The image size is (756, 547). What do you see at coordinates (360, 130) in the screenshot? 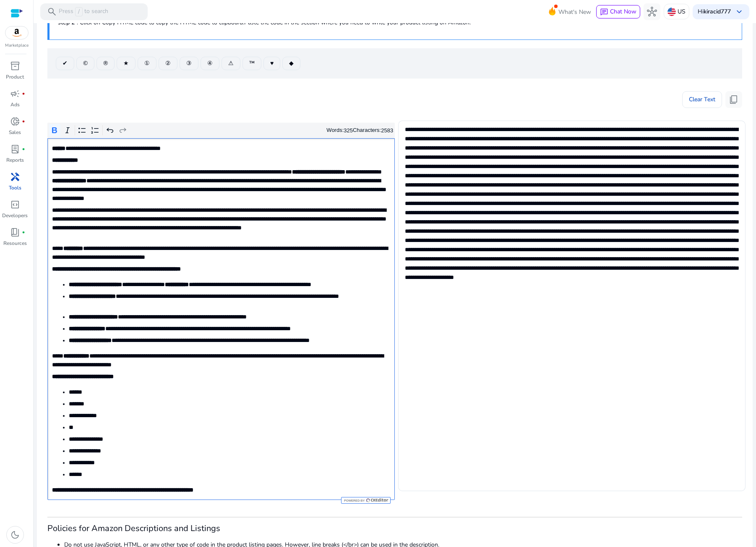
I see `div: Words: Characters:` at bounding box center [360, 130].